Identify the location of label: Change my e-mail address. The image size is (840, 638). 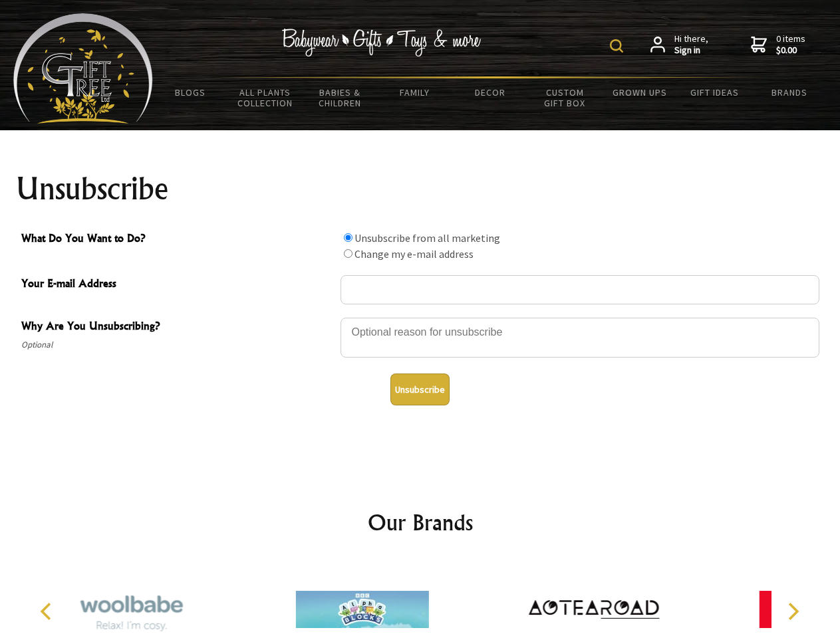
(413, 254).